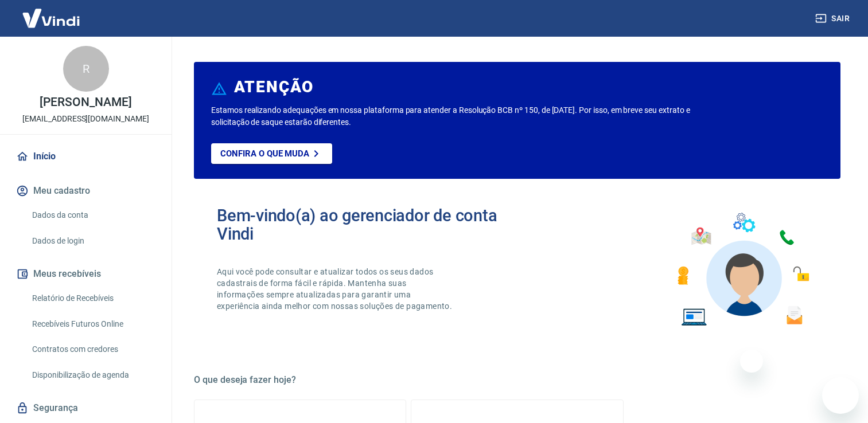  I want to click on p: Aqui você pode consultar e atualizar todos os seus dados cadastrais de forma fácil e rápida. Mant..., so click(336, 288).